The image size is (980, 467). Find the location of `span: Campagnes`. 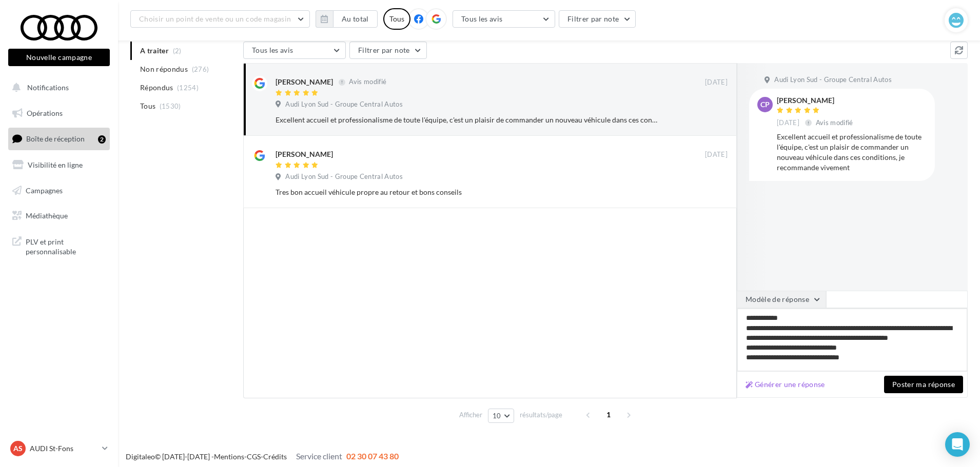

span: Campagnes is located at coordinates (44, 189).